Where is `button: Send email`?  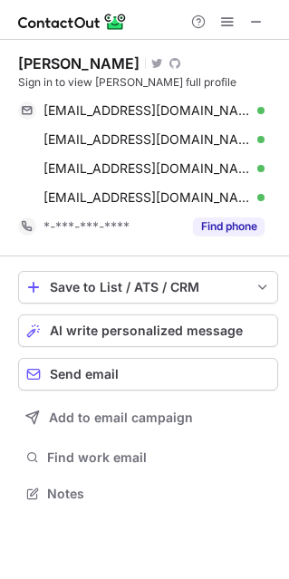
button: Send email is located at coordinates (148, 374).